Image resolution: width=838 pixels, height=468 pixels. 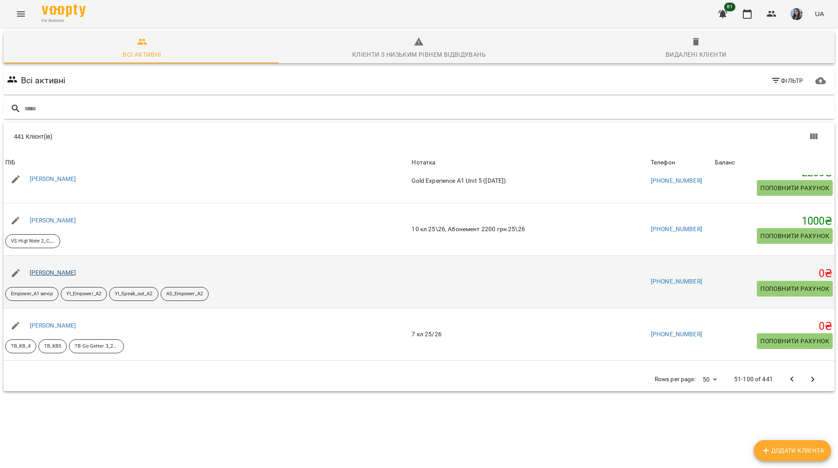 I want to click on div: TB Go Getter 3_24_25, so click(x=96, y=347).